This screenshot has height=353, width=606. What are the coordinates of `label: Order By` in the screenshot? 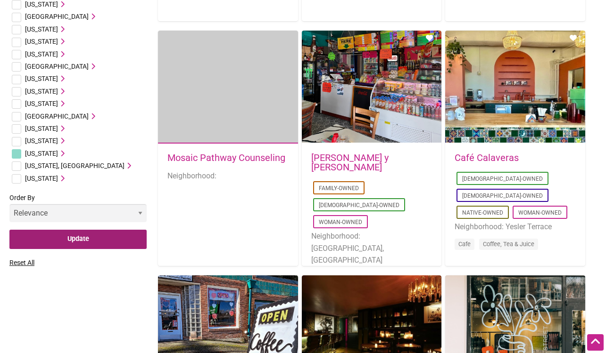 It's located at (78, 211).